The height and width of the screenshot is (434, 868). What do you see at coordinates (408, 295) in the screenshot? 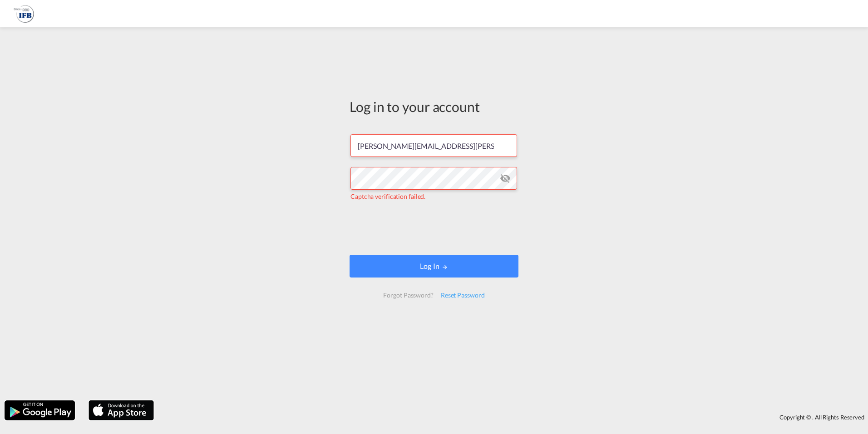
I see `div: Forgot Password?` at bounding box center [408, 295].